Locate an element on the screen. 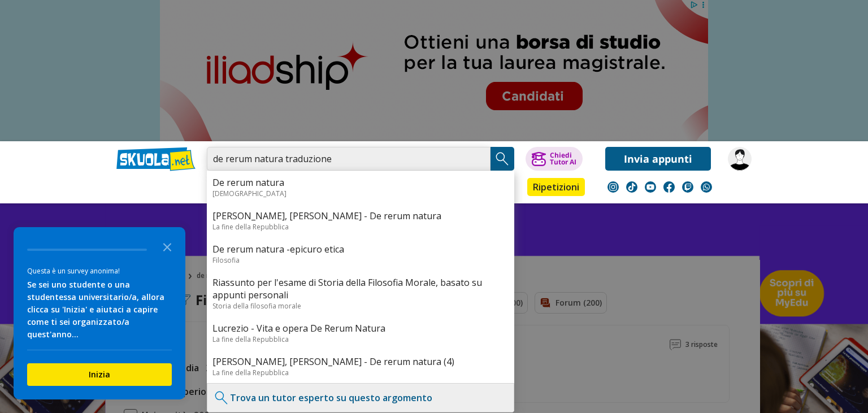 This screenshot has height=413, width=868. img: WhatsApp is located at coordinates (706, 187).